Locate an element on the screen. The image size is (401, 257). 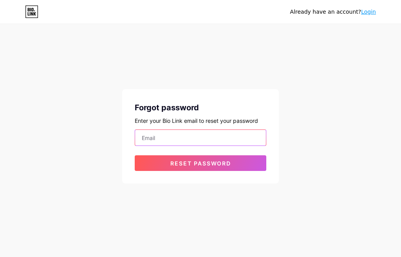
input: Email is located at coordinates (200, 138).